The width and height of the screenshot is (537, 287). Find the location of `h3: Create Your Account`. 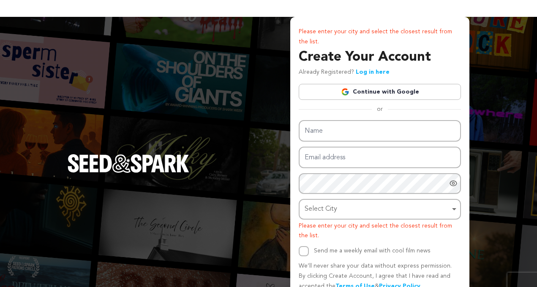

h3: Create Your Account is located at coordinates (379, 57).